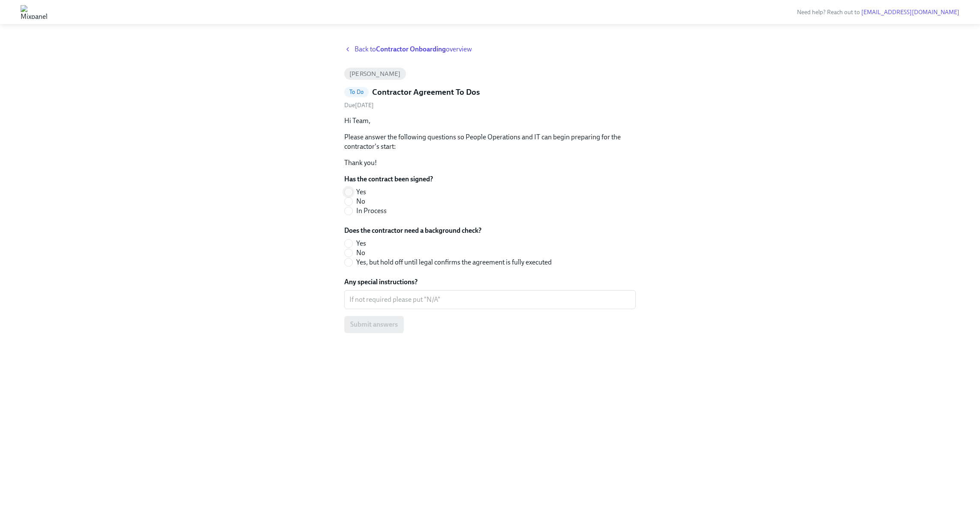  What do you see at coordinates (452, 230) in the screenshot?
I see `label: Does the contractor need a background check?` at bounding box center [452, 230].